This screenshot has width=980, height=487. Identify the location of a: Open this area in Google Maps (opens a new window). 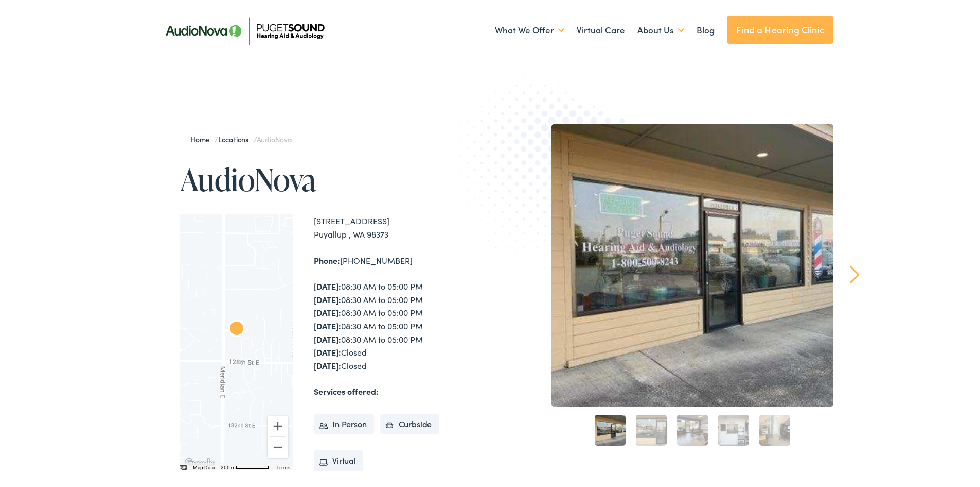
(200, 460).